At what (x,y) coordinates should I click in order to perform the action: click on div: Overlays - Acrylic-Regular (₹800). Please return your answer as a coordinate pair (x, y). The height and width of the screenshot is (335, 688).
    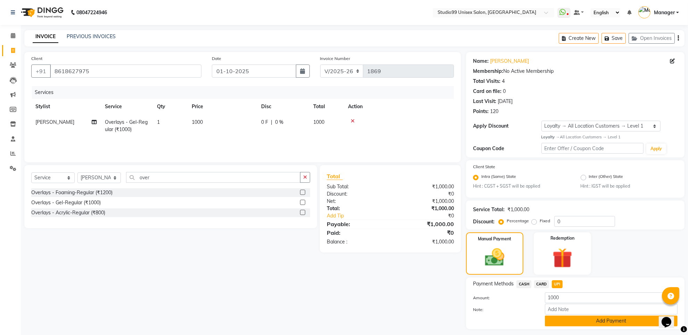
    Looking at the image, I should click on (68, 213).